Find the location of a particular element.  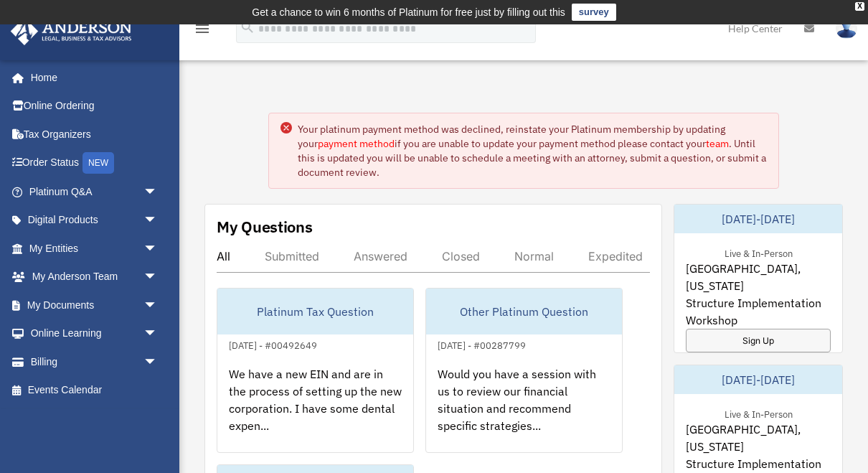

div: NEW is located at coordinates (98, 163).